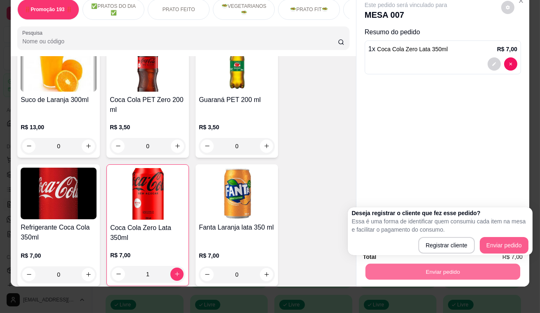 The image size is (540, 313). What do you see at coordinates (113, 9) in the screenshot?
I see `p: ✅PRATOS DO DIA ✅` at bounding box center [113, 9].